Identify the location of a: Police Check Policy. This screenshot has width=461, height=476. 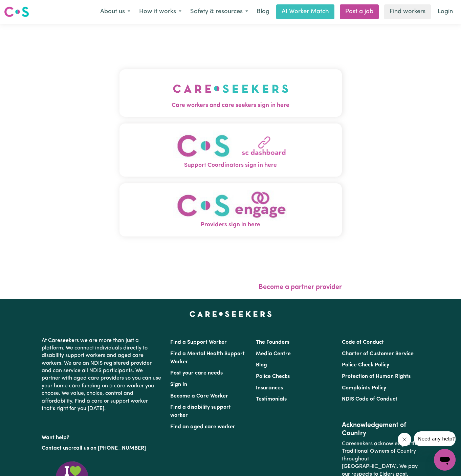
(365, 365).